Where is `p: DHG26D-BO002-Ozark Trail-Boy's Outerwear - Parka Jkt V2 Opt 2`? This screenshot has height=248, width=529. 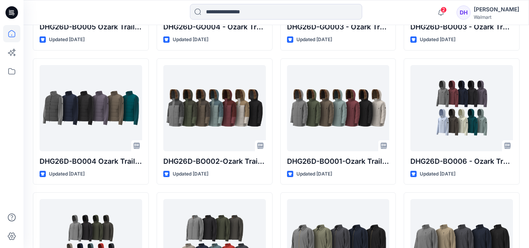
p: DHG26D-BO002-Ozark Trail-Boy's Outerwear - Parka Jkt V2 Opt 2 is located at coordinates (215, 161).